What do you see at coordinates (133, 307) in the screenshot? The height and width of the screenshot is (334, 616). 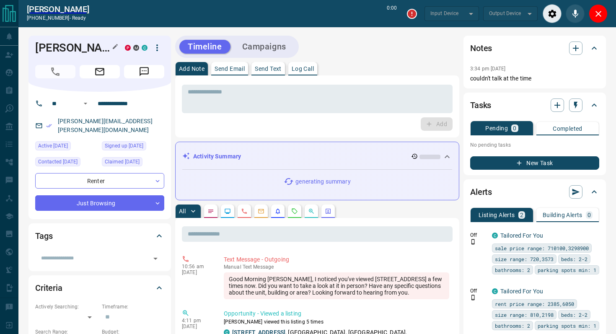 I see `p: Timeframe:` at bounding box center [133, 307].